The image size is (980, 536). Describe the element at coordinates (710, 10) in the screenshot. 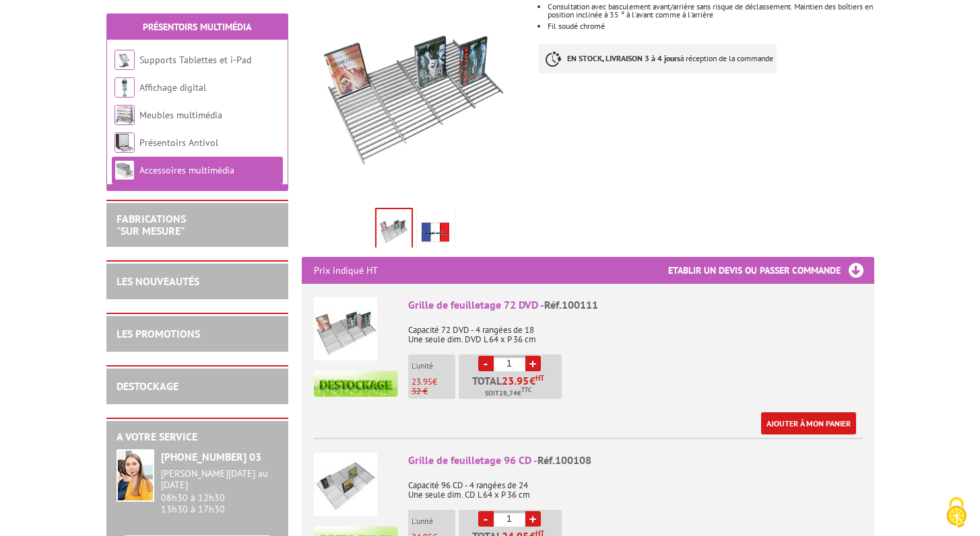

I see `li: Consultation avec basculement avant/arrière sans risque de déclassement. Maintien des boîtiers en...` at that location.